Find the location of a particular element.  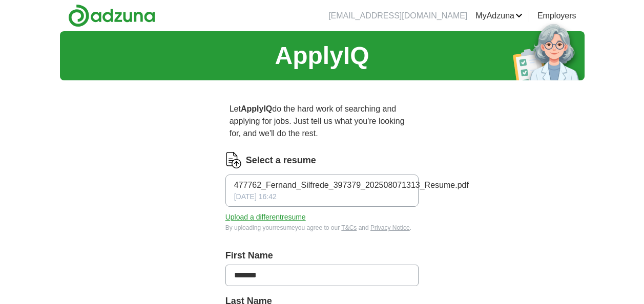

h1: ApplyIQ is located at coordinates (321, 56).